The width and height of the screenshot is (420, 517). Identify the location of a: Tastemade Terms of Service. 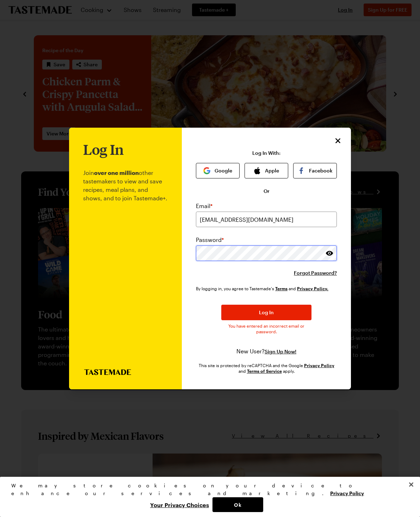
(282, 288).